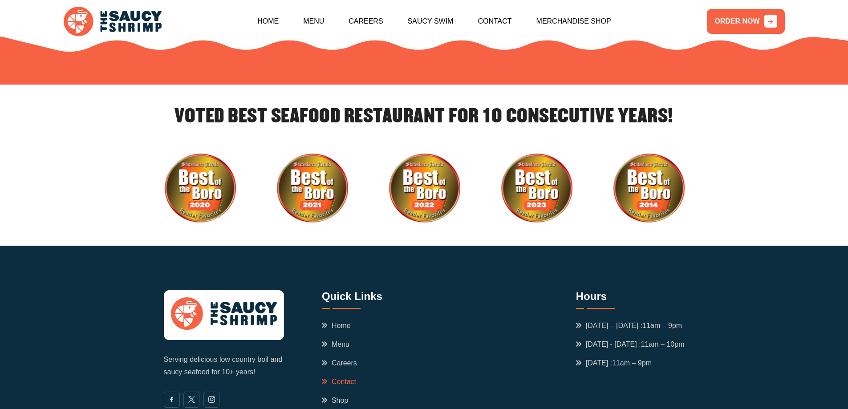  What do you see at coordinates (367, 300) in the screenshot?
I see `h3: Quick Links` at bounding box center [367, 300].